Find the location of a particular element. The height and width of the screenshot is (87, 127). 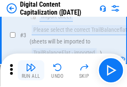

img: Settings menu is located at coordinates (115, 8).